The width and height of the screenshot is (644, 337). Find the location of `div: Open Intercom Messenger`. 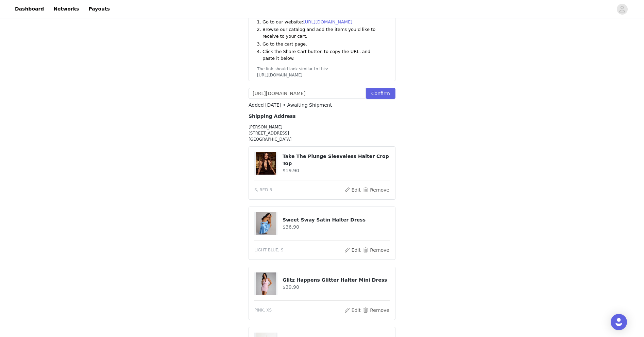

div: Open Intercom Messenger is located at coordinates (619, 323).